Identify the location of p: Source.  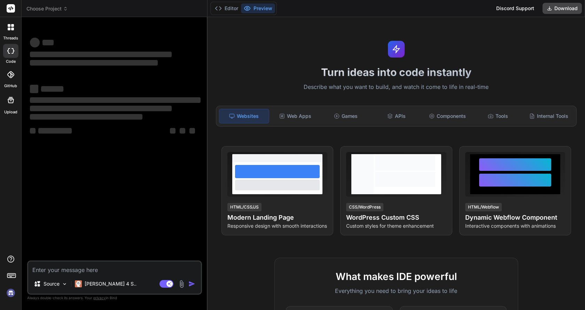
(52, 283).